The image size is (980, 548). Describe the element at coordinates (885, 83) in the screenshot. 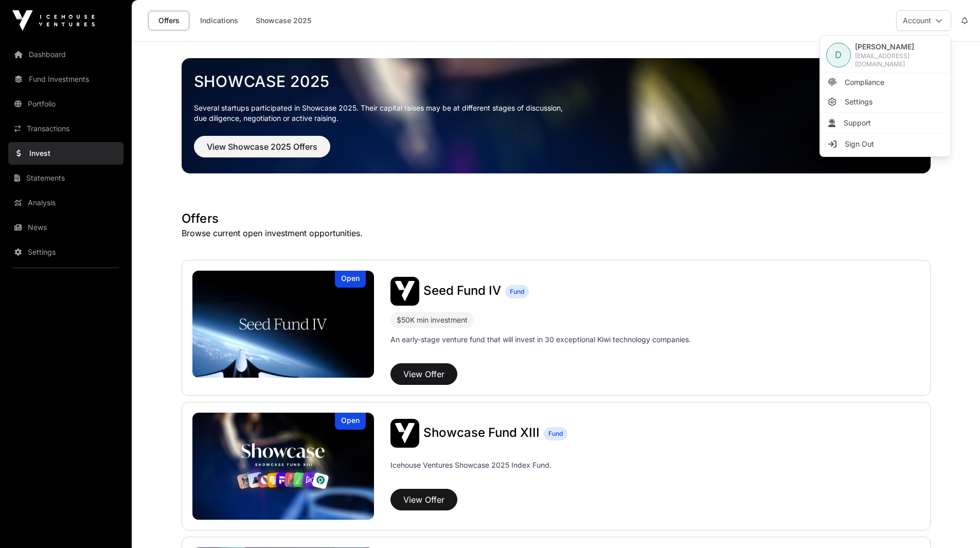

I see `a: Compliance` at that location.